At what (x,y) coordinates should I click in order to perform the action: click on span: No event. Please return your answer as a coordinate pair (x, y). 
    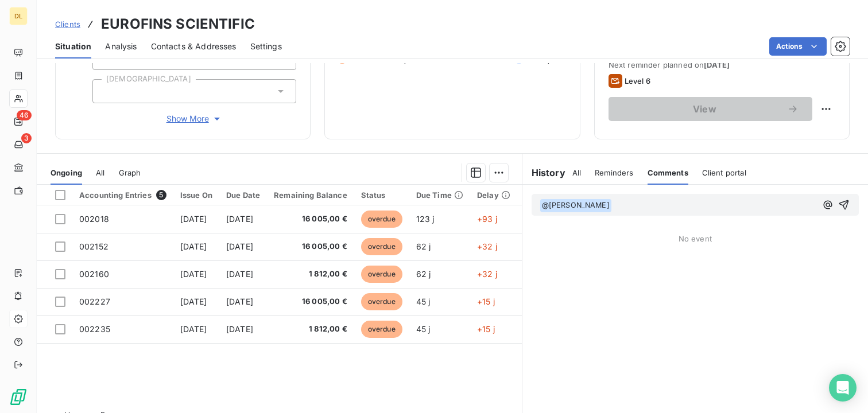
    Looking at the image, I should click on (695, 238).